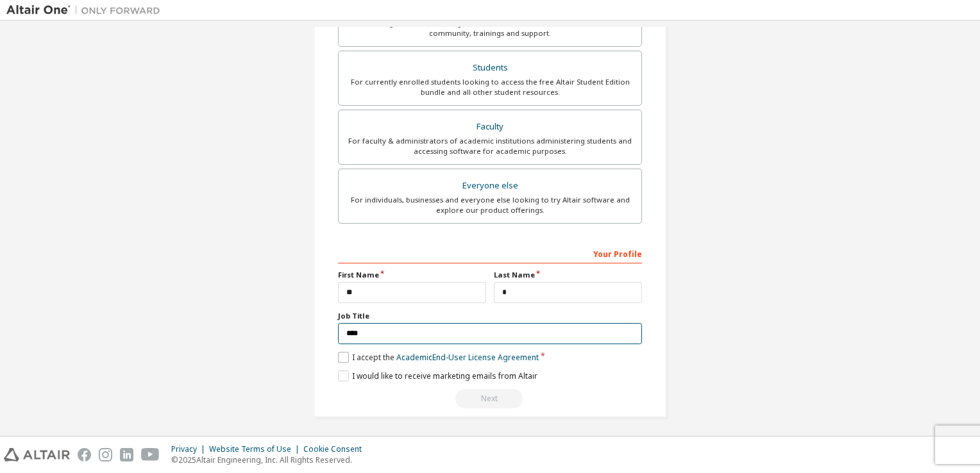 The image size is (980, 473). Describe the element at coordinates (490, 186) in the screenshot. I see `div: Everyone else` at that location.